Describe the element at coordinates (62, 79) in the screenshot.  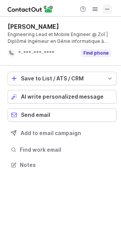
I see `div: Save to List / ATS / CRM` at that location.